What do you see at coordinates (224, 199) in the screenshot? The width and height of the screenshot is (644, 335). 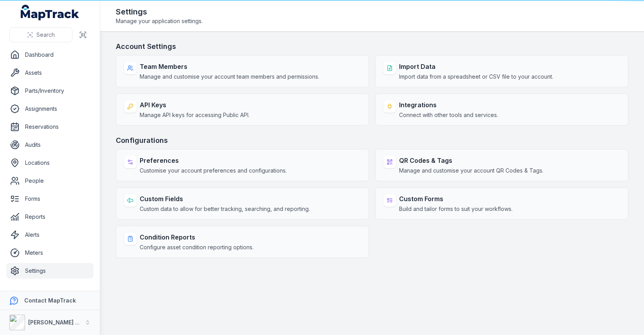 I see `strong: Custom Fields` at bounding box center [224, 199].